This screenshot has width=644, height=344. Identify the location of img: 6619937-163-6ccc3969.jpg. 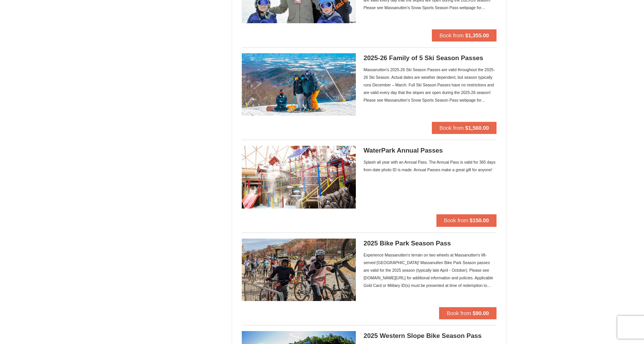
(299, 270).